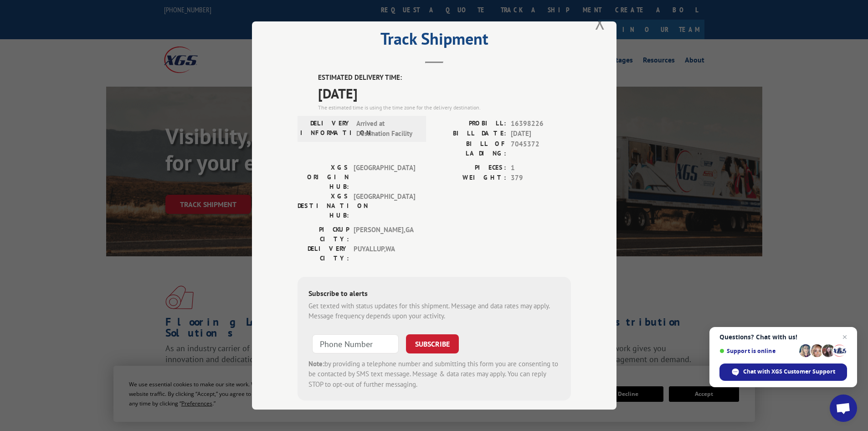  Describe the element at coordinates (757, 350) in the screenshot. I see `span: Support is online` at that location.